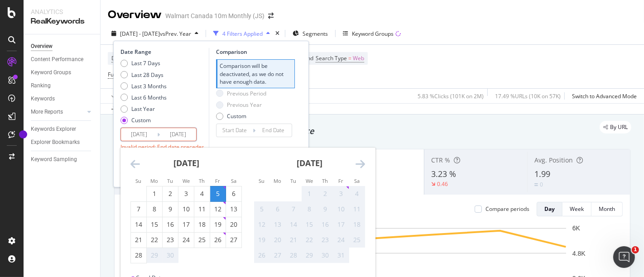 The image size is (644, 277). Describe the element at coordinates (443, 184) in the screenshot. I see `div: 0.46` at that location.